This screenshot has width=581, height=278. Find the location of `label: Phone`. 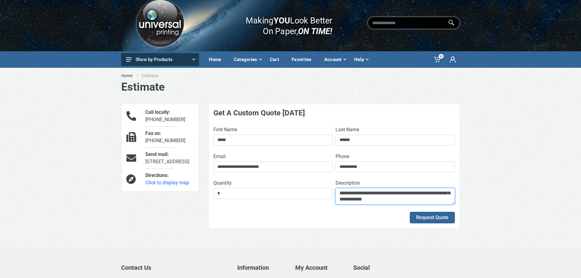

label: Phone is located at coordinates (342, 157).